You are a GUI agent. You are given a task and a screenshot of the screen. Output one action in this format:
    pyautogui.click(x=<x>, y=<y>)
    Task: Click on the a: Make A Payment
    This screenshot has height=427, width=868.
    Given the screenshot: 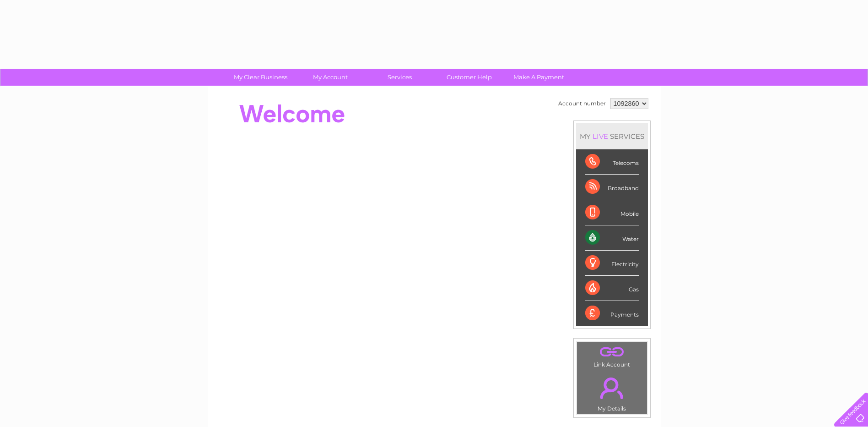 What is the action you would take?
    pyautogui.click(x=539, y=77)
    